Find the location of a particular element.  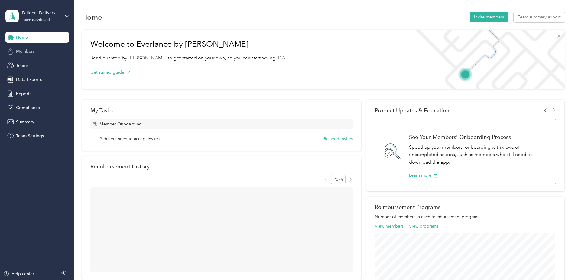

button: View members is located at coordinates (389, 226).